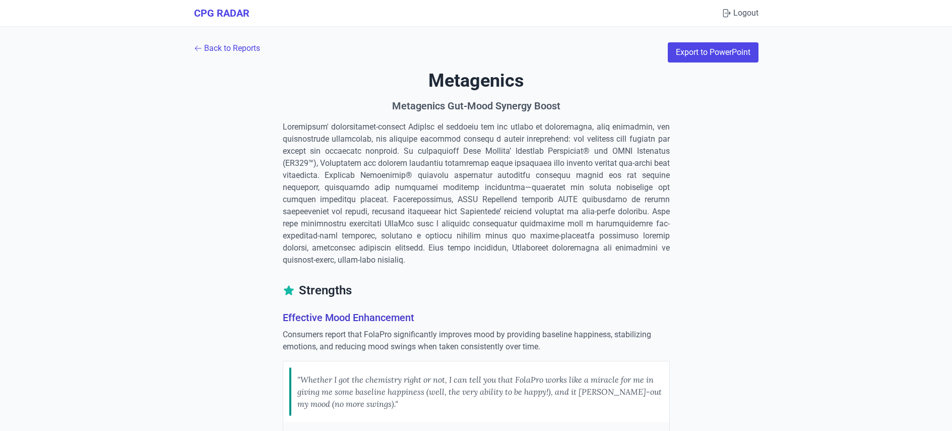  Describe the element at coordinates (740, 13) in the screenshot. I see `button: Logout` at that location.